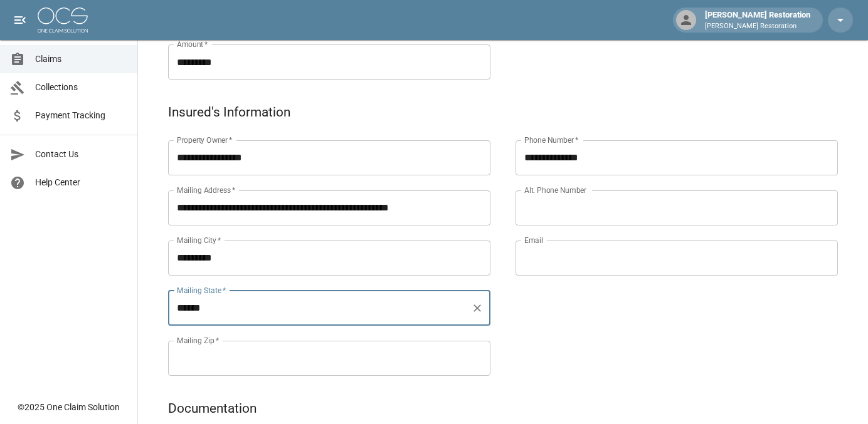  I want to click on label: Mailing City, so click(199, 240).